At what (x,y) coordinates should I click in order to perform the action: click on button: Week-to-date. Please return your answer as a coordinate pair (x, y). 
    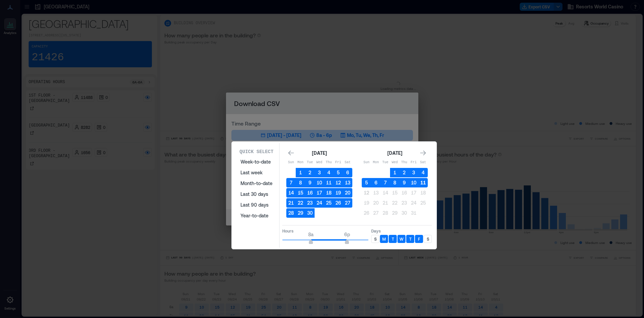
    Looking at the image, I should click on (256, 162).